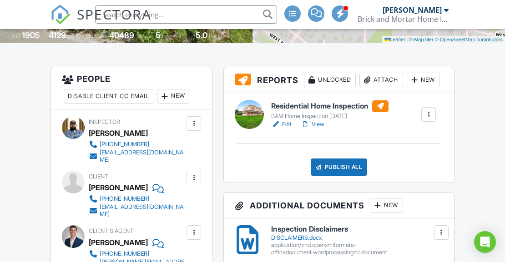 This screenshot has height=262, width=505. Describe the element at coordinates (468, 40) in the screenshot. I see `a: © OpenStreetMap contributors` at that location.